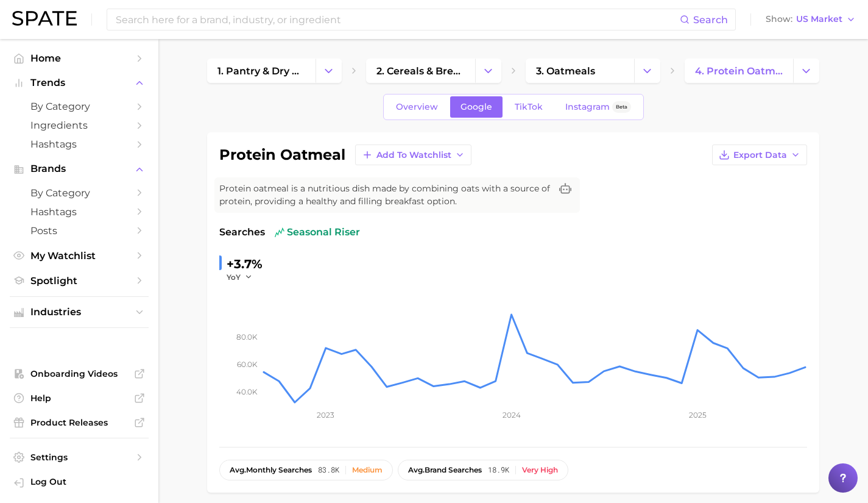 The image size is (868, 503). I want to click on tspan: 80.0k, so click(246, 336).